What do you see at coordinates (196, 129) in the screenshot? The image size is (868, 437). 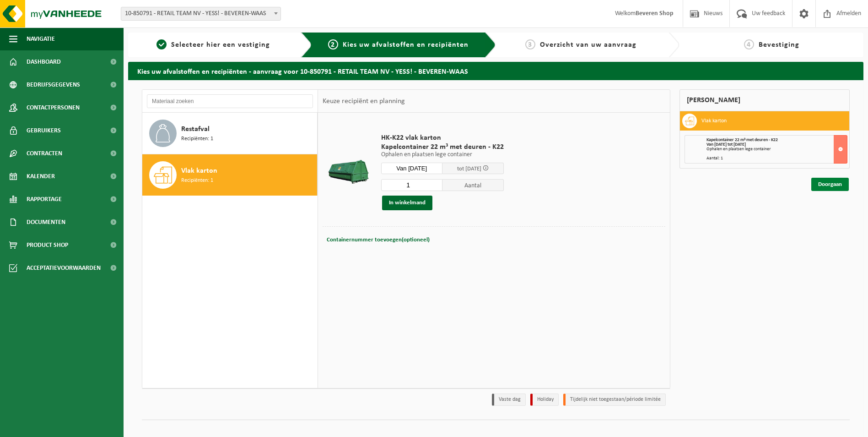 I see `span: Restafval` at bounding box center [196, 129].